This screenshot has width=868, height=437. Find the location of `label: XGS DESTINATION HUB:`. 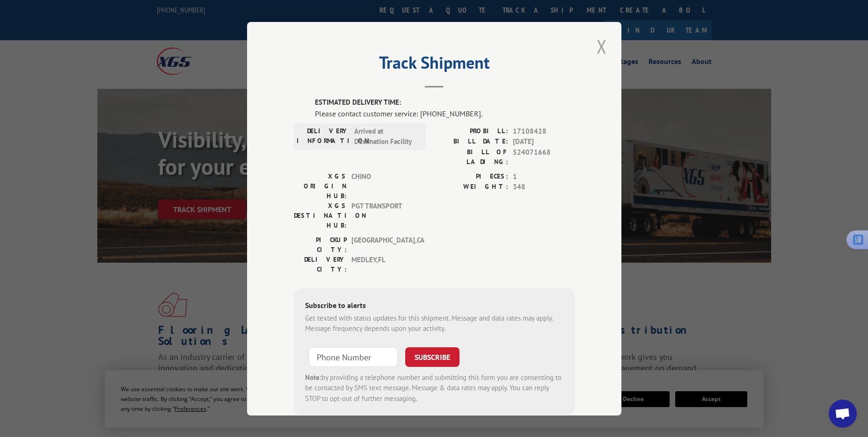

label: XGS DESTINATION HUB: is located at coordinates (320, 215).